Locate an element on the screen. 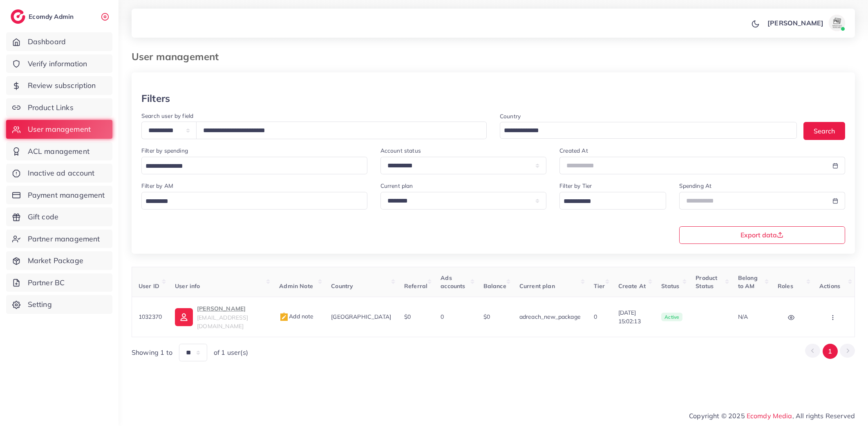 Image resolution: width=868 pixels, height=426 pixels. span: Balance is located at coordinates (495, 286).